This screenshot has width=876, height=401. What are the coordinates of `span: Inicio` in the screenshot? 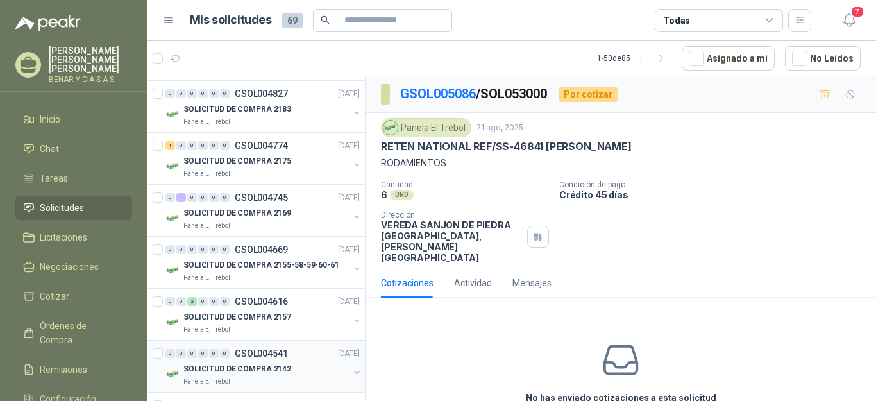 It's located at (50, 119).